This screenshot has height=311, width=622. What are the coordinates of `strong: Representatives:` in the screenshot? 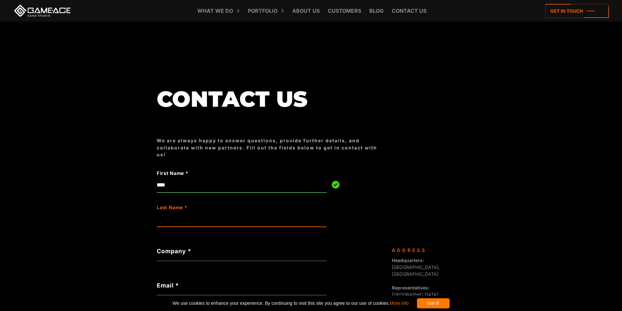 It's located at (411, 288).